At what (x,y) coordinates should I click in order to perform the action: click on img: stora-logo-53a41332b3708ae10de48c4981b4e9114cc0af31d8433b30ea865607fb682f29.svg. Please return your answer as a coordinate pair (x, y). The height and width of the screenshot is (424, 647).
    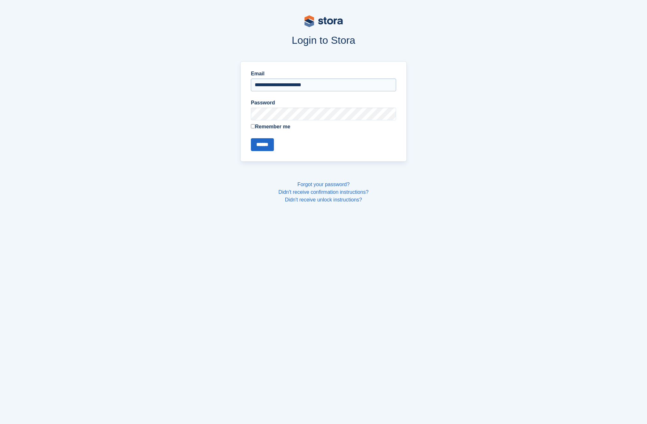
    Looking at the image, I should click on (323, 21).